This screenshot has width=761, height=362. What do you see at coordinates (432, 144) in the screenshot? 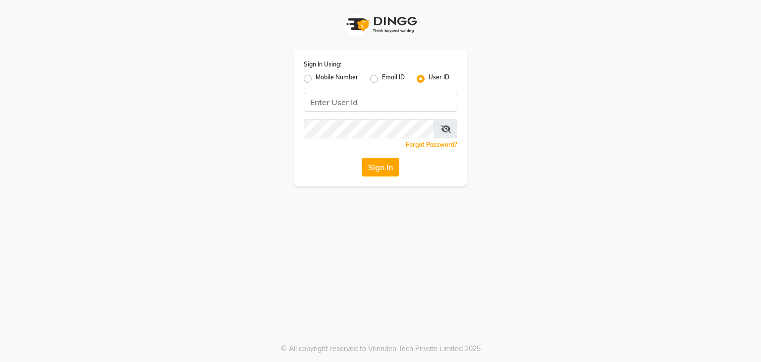
I see `a: Forgot Password?` at bounding box center [432, 144].